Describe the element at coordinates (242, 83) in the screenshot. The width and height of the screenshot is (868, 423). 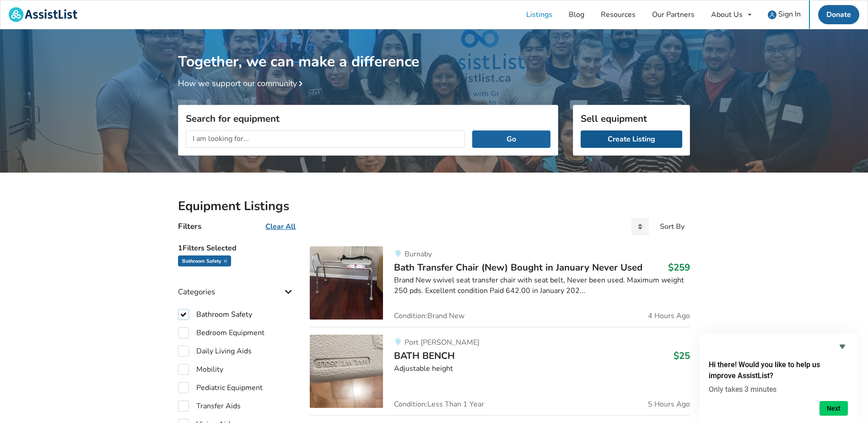
I see `a: How we support our community` at that location.